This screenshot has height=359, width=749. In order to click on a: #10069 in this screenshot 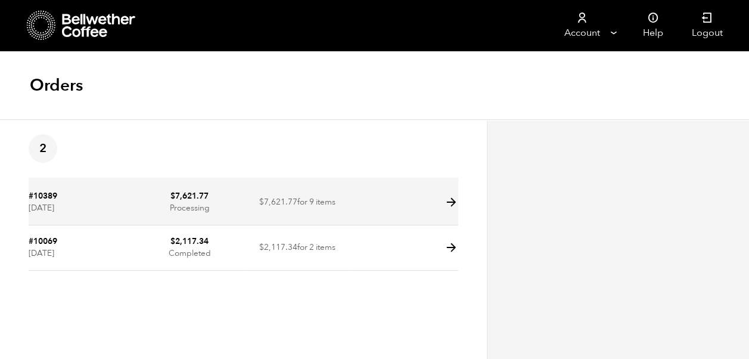, I will do `click(43, 241)`.